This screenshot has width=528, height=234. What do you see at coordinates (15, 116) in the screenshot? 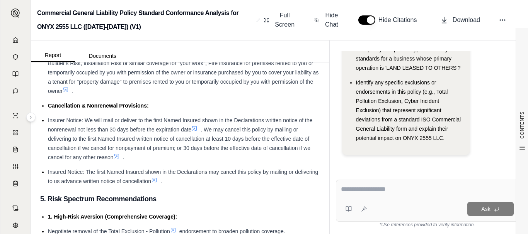
I see `a: Single Policy` at bounding box center [15, 116].